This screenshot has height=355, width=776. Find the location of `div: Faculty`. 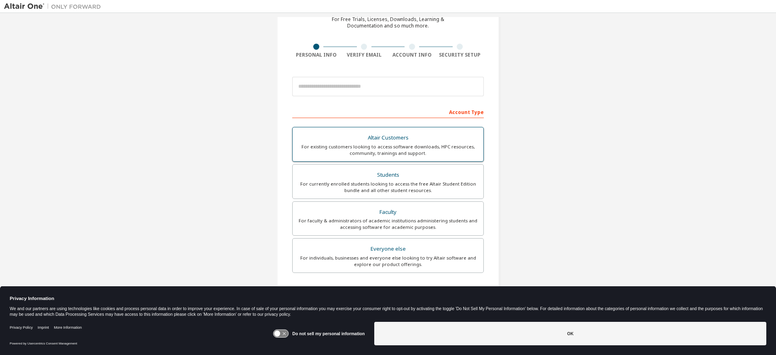

div: Faculty is located at coordinates (388, 212).